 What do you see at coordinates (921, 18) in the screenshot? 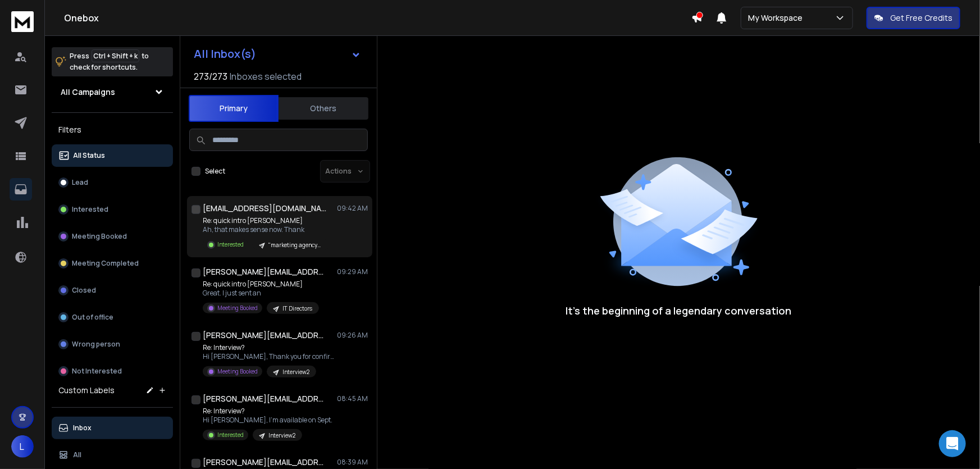
I see `p: Get Free Credits` at bounding box center [921, 18].